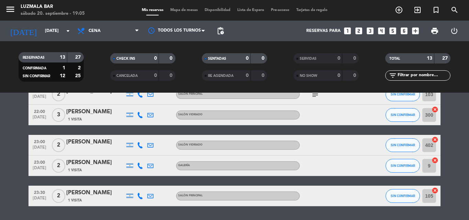  Describe the element at coordinates (455, 10) in the screenshot. I see `i: search` at that location.